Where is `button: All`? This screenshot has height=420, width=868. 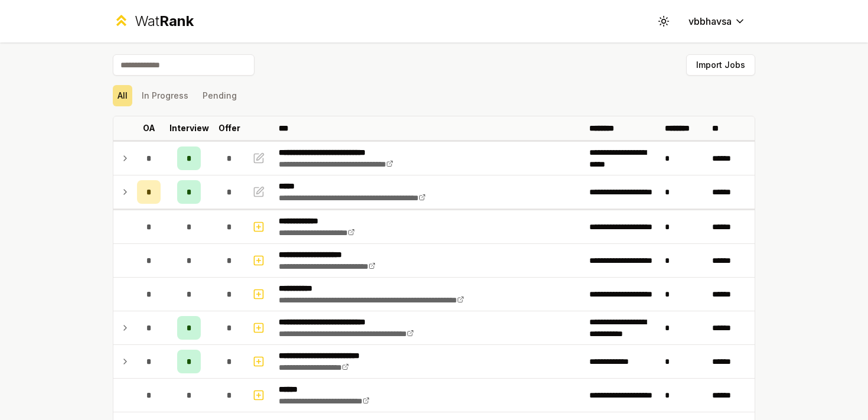 button: All is located at coordinates (122, 96).